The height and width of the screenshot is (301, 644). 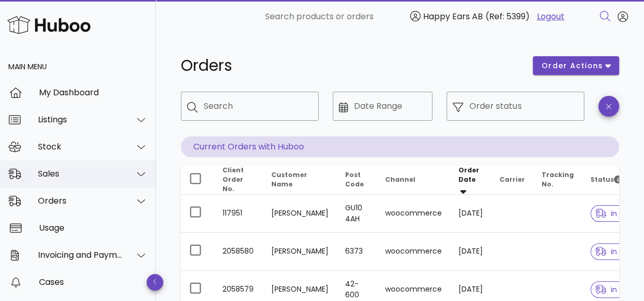 I want to click on div: Stock, so click(x=80, y=146).